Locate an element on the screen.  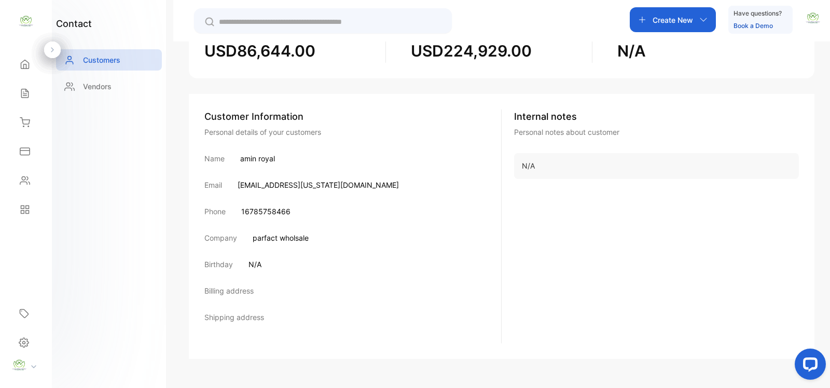
p: Internal notes is located at coordinates (656, 116).